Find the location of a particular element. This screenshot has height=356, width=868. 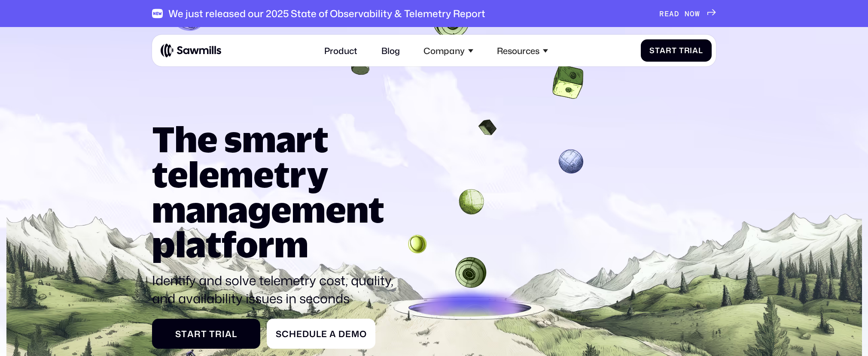

span: d is located at coordinates (306, 334).